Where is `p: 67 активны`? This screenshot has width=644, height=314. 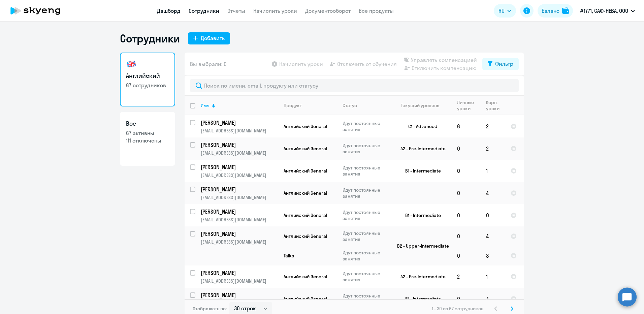
p: 67 активны is located at coordinates (148, 133).